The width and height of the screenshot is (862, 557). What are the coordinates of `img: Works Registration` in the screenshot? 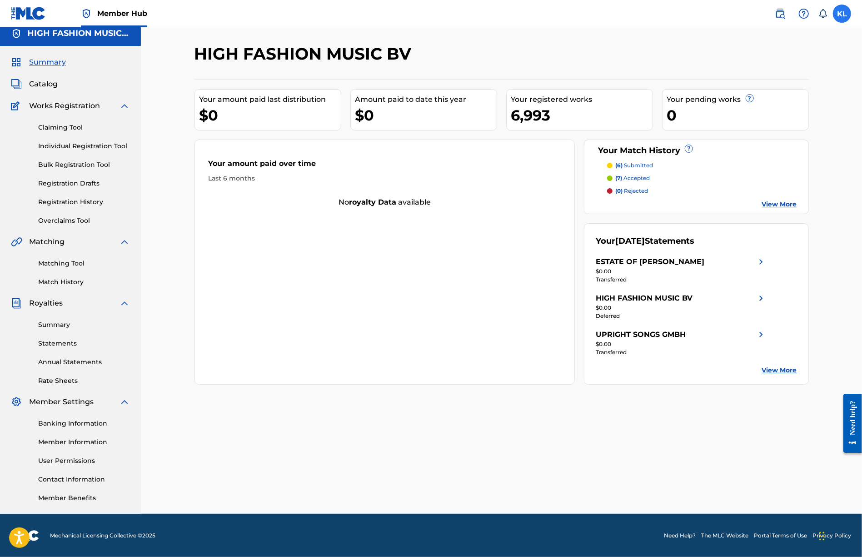 It's located at (17, 106).